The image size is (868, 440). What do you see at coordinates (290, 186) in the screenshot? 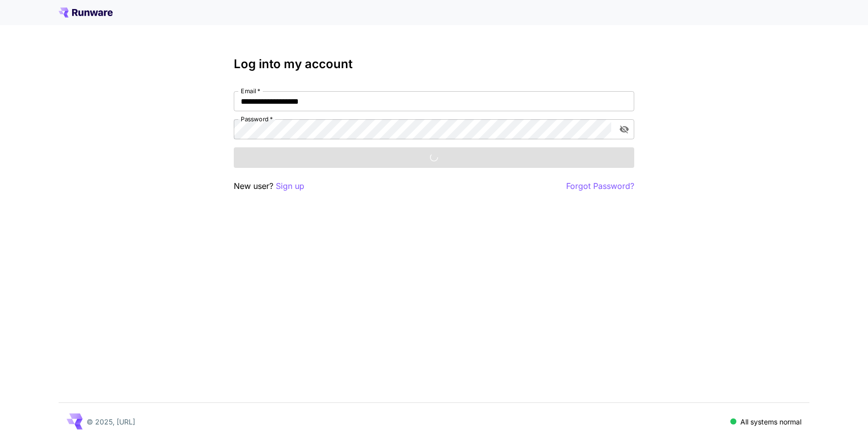
I see `button: Sign up` at bounding box center [290, 186].